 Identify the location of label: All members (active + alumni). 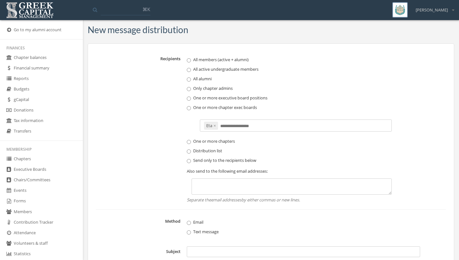
(291, 60).